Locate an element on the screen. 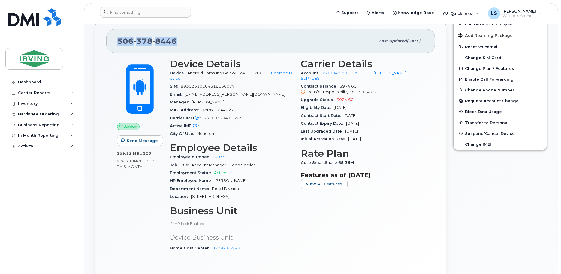 This screenshot has height=274, width=561. span: Support is located at coordinates (350, 13).